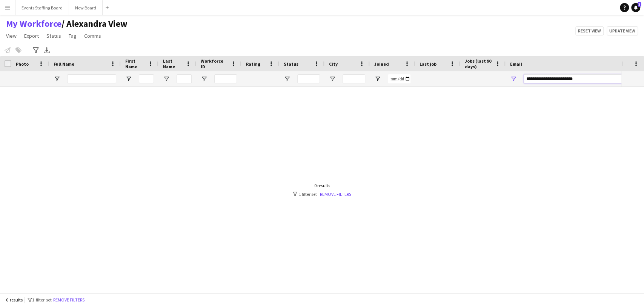 This screenshot has width=644, height=306. What do you see at coordinates (516, 64) in the screenshot?
I see `span: Email` at bounding box center [516, 64].